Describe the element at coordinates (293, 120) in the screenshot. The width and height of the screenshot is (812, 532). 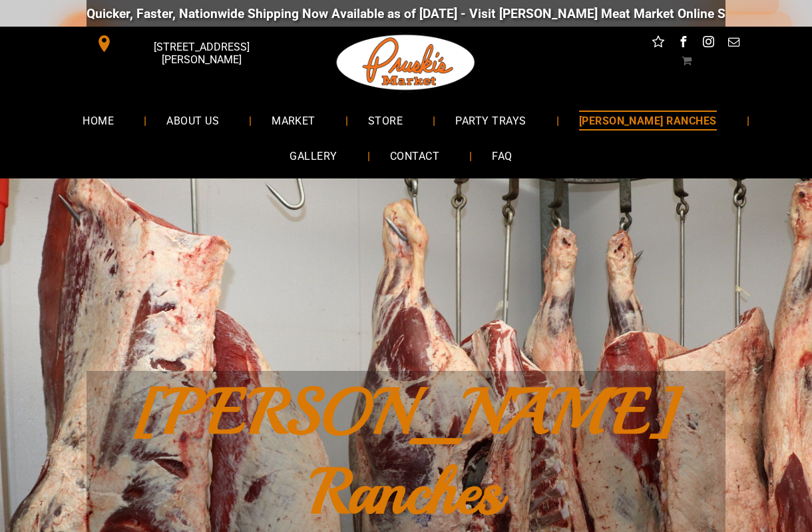
I see `a: MARKET` at that location.